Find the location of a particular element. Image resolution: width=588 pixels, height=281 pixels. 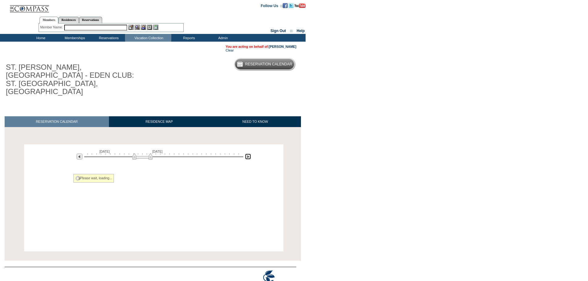

a: Follow us on Twitter is located at coordinates (291, 5).